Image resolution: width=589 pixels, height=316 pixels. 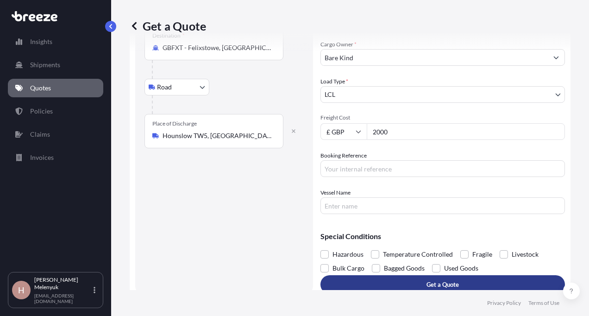 What do you see at coordinates (45, 65) in the screenshot?
I see `p: Shipments` at bounding box center [45, 65].